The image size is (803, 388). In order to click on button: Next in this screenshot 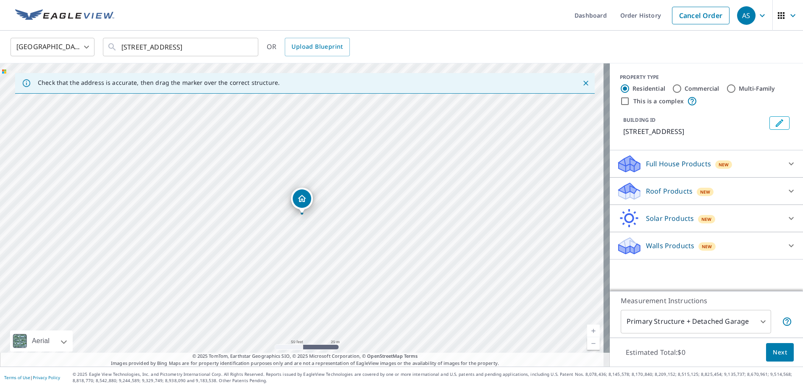, I will do `click(779, 352)`.